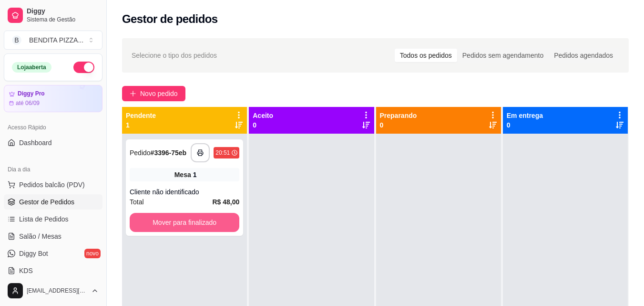 The image size is (644, 306). Describe the element at coordinates (53, 184) in the screenshot. I see `button: Pedidos balcão (PDV)` at that location.